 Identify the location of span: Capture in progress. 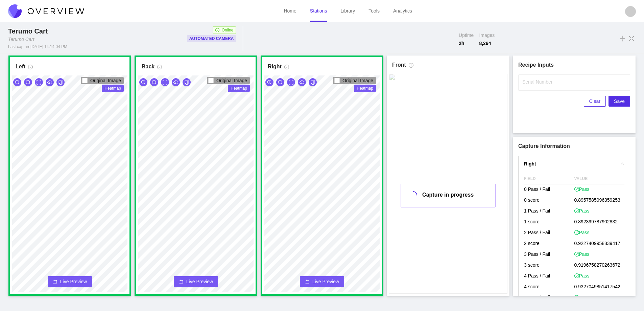
(448, 195).